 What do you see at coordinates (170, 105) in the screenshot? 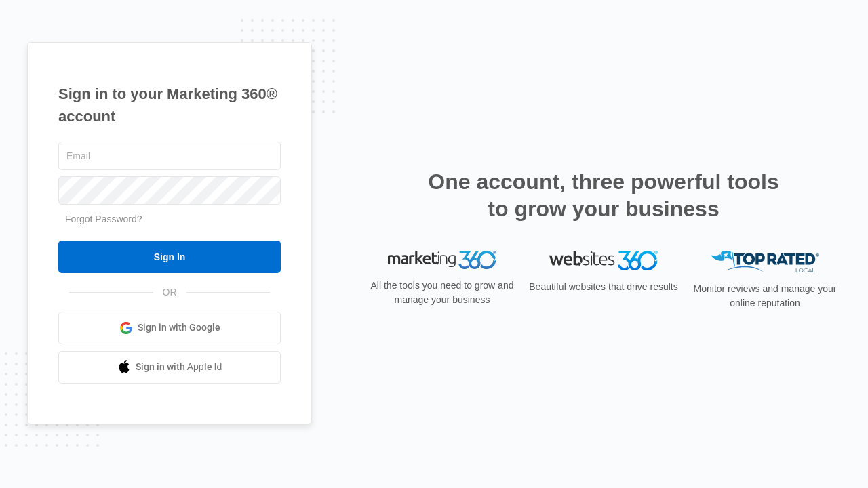
I see `h1: Sign in to your Marketing 360® account` at bounding box center [170, 105].